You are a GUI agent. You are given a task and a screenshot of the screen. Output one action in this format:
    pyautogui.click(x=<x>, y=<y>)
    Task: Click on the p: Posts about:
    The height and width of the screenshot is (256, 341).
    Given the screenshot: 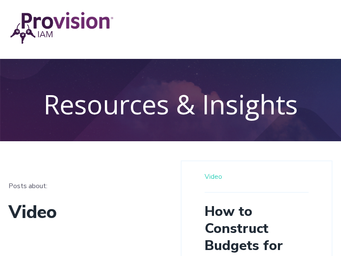 What is the action you would take?
    pyautogui.click(x=32, y=186)
    